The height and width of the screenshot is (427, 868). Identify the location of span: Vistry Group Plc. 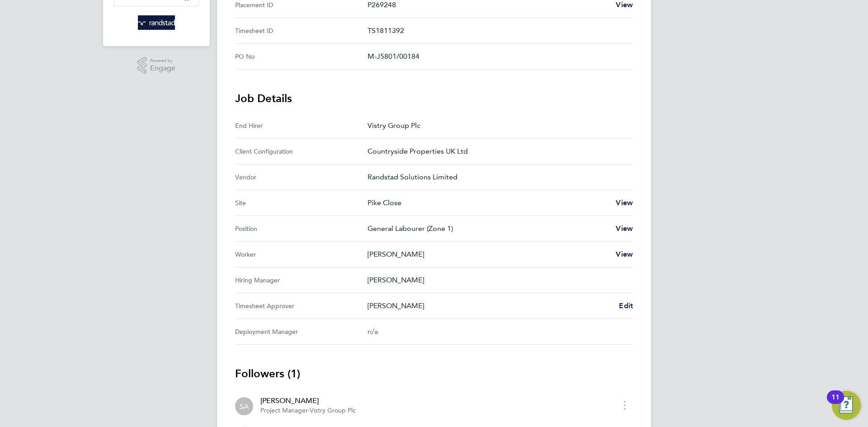
(333, 410).